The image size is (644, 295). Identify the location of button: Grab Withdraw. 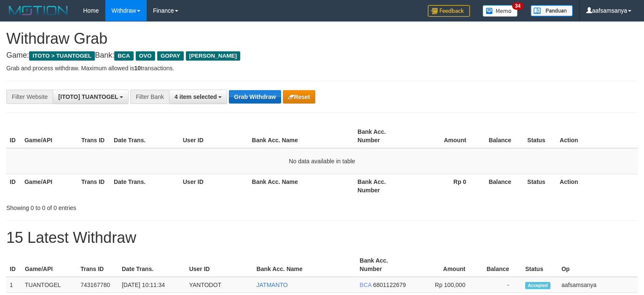
(254, 97).